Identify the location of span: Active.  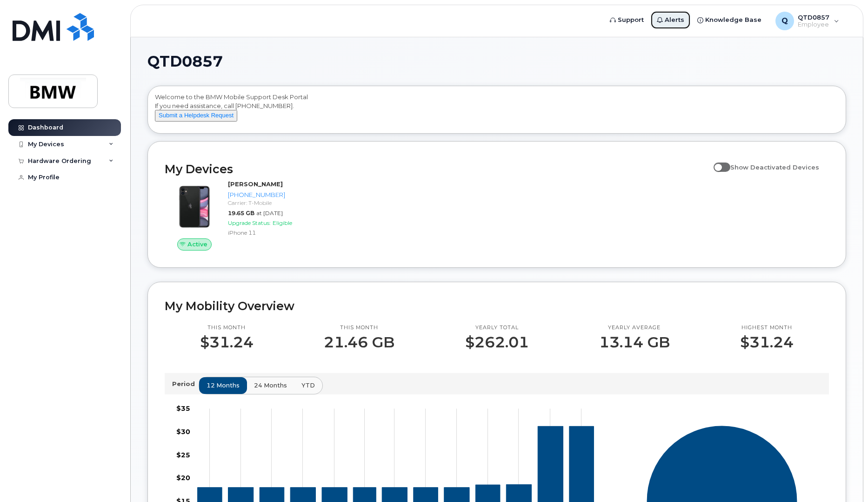
(197, 244).